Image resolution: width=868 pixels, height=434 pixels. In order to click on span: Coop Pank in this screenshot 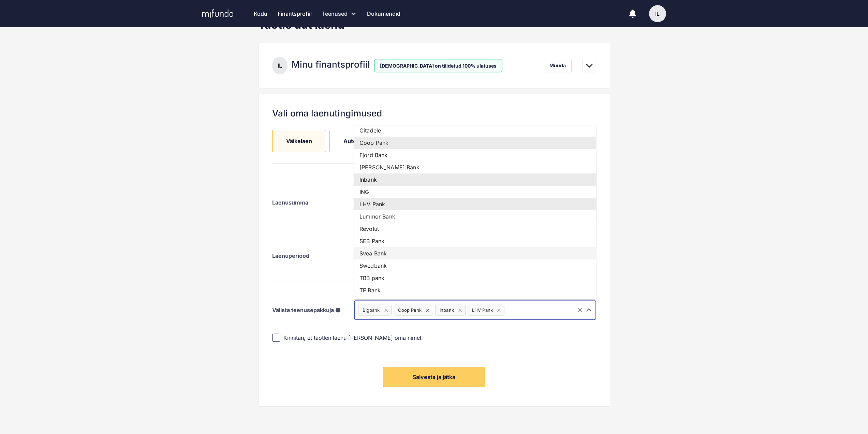, I will do `click(409, 310)`.